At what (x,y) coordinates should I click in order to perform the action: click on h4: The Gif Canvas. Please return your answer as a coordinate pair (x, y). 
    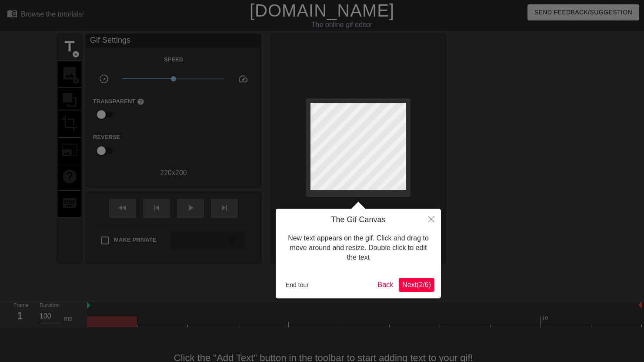
    Looking at the image, I should click on (358, 220).